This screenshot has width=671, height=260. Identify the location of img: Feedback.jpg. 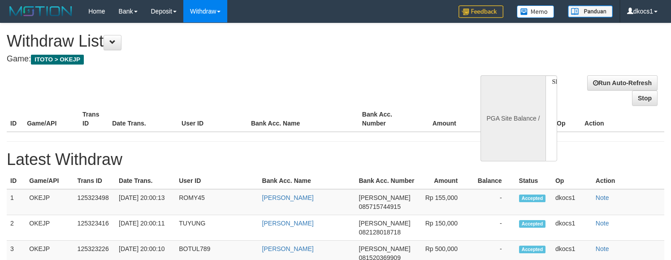
(481, 12).